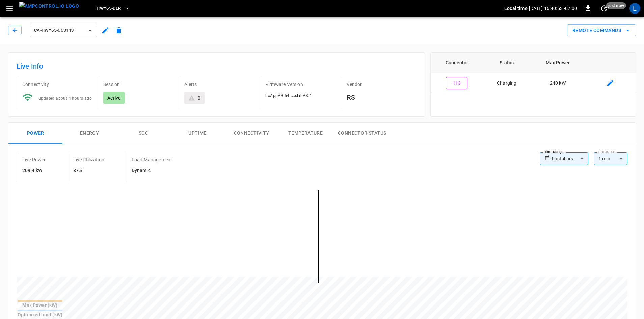  What do you see at coordinates (65, 98) in the screenshot?
I see `span: updated about 4 hours ago` at bounding box center [65, 98].